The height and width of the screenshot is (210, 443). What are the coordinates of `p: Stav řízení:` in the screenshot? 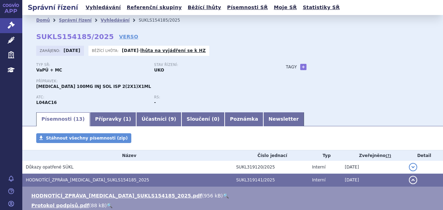 It's located at (209, 65).